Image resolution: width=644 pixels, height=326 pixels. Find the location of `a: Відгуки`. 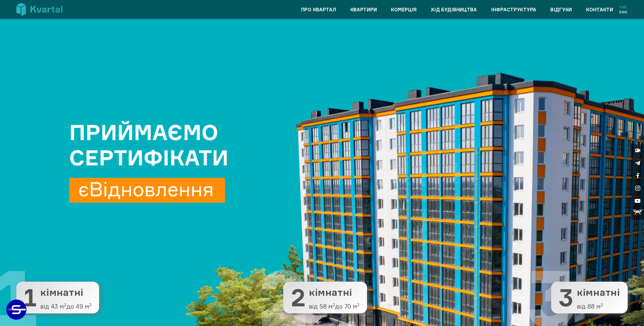

a: Відгуки is located at coordinates (561, 9).